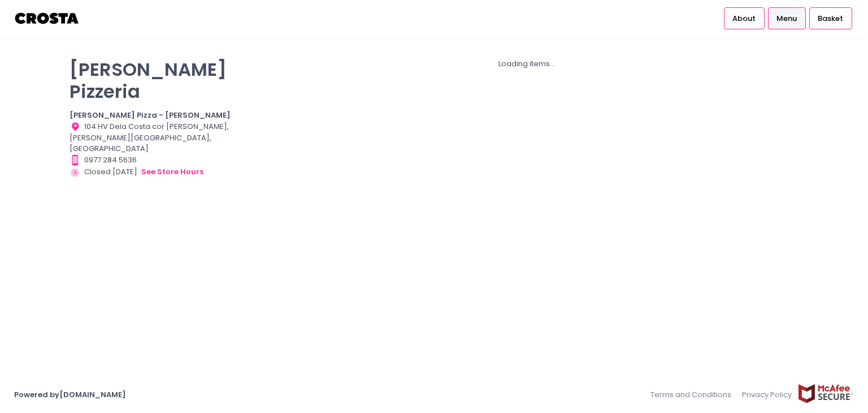 This screenshot has width=868, height=413. I want to click on button: see store hours, so click(173, 172).